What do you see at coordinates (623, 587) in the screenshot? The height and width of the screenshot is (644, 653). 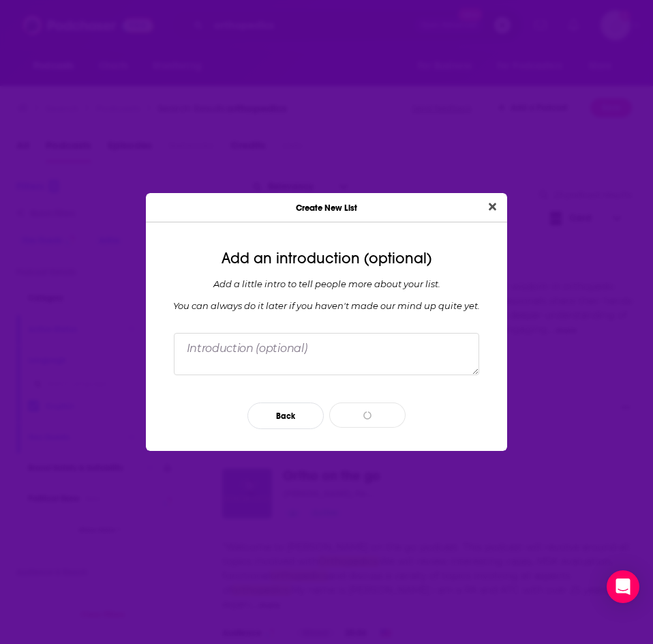 I see `div: Open Intercom Messenger` at bounding box center [623, 587].